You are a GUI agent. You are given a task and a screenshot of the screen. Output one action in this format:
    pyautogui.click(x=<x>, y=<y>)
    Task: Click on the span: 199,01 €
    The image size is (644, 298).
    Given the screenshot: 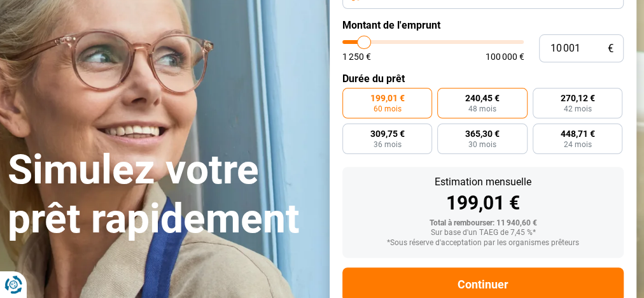 What is the action you would take?
    pyautogui.click(x=388, y=98)
    